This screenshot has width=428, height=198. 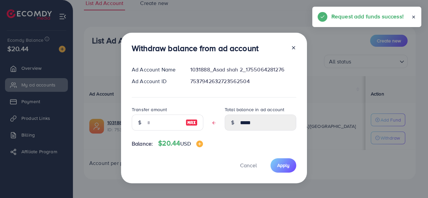 What do you see at coordinates (283, 165) in the screenshot?
I see `button: Apply` at bounding box center [283, 165].